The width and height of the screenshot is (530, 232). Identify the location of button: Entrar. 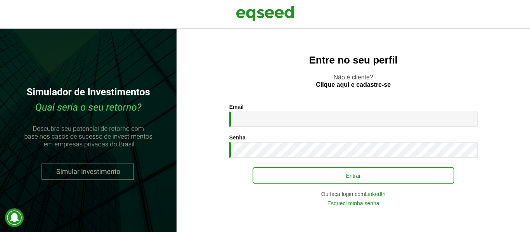
(353, 176).